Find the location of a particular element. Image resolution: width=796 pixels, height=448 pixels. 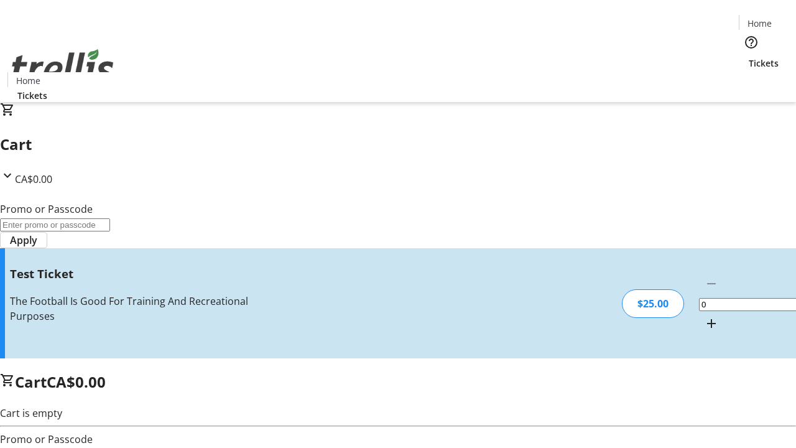

h3: Test Ticket is located at coordinates (146, 274).